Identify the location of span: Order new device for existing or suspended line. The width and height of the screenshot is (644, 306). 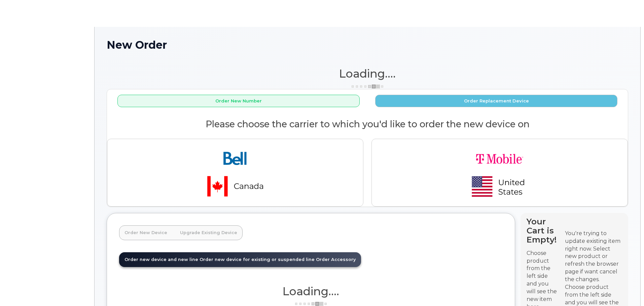
(257, 259).